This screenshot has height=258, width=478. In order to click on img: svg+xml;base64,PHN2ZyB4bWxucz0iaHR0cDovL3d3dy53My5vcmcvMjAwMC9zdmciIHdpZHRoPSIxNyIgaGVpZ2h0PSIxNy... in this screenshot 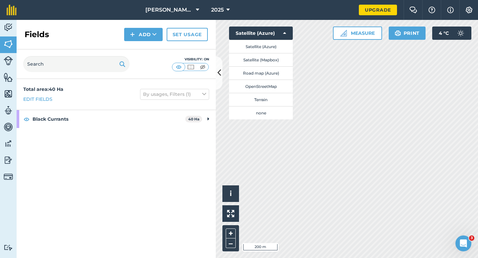, I will do `click(451, 10)`.